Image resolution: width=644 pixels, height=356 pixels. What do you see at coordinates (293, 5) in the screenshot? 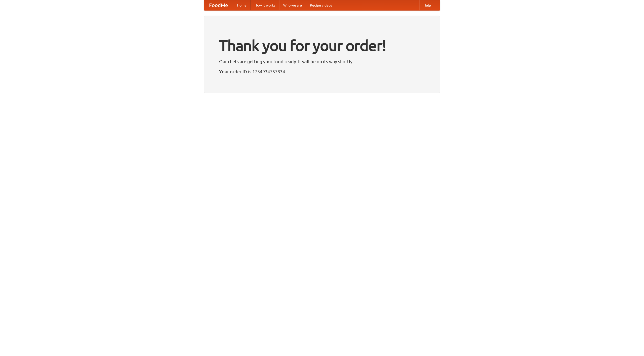
I see `a: Who we are` at bounding box center [293, 5].